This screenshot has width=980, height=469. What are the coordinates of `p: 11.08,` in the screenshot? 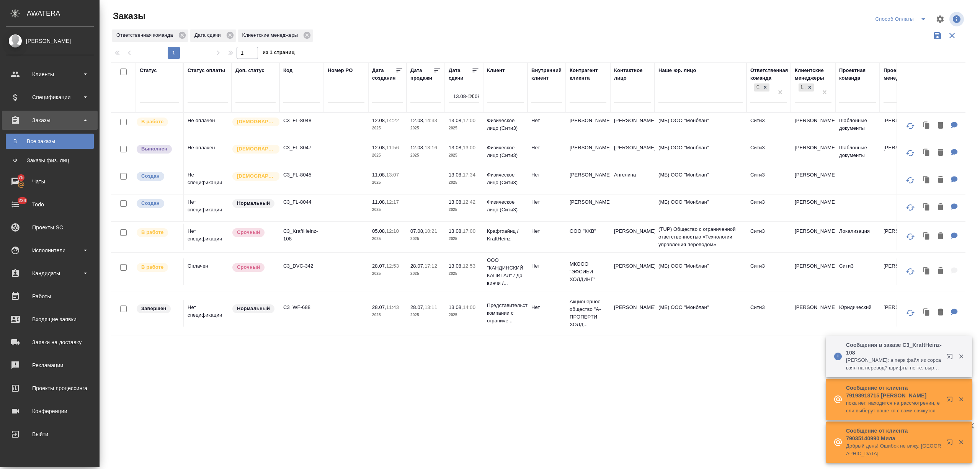 It's located at (379, 202).